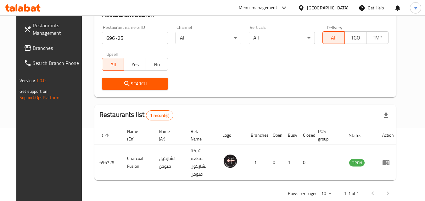  What do you see at coordinates (39, 98) in the screenshot?
I see `a: Support.OpsPlatform` at bounding box center [39, 98].